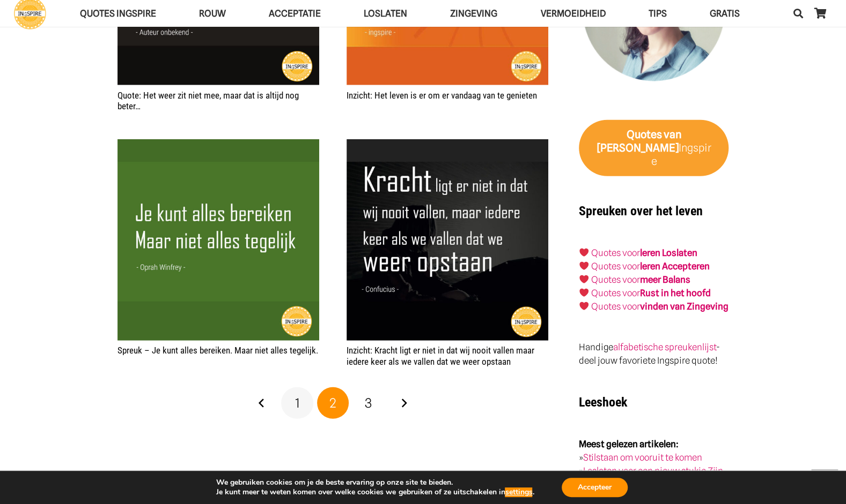 Image resolution: width=846 pixels, height=504 pixels. What do you see at coordinates (654, 355) in the screenshot?
I see `p: Handige - deel jouw favoriete Ingspire quote!` at bounding box center [654, 355].